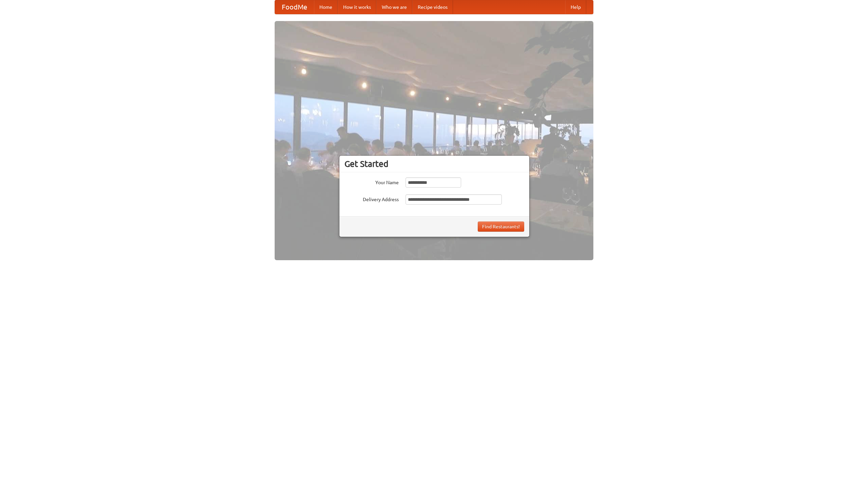  What do you see at coordinates (576, 7) in the screenshot?
I see `a: Help` at bounding box center [576, 7].